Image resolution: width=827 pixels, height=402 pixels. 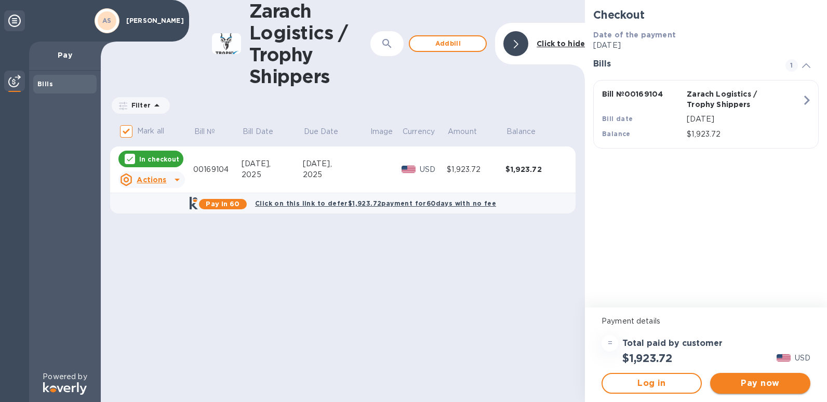 What do you see at coordinates (617, 118) in the screenshot?
I see `b: Bill date` at bounding box center [617, 118].